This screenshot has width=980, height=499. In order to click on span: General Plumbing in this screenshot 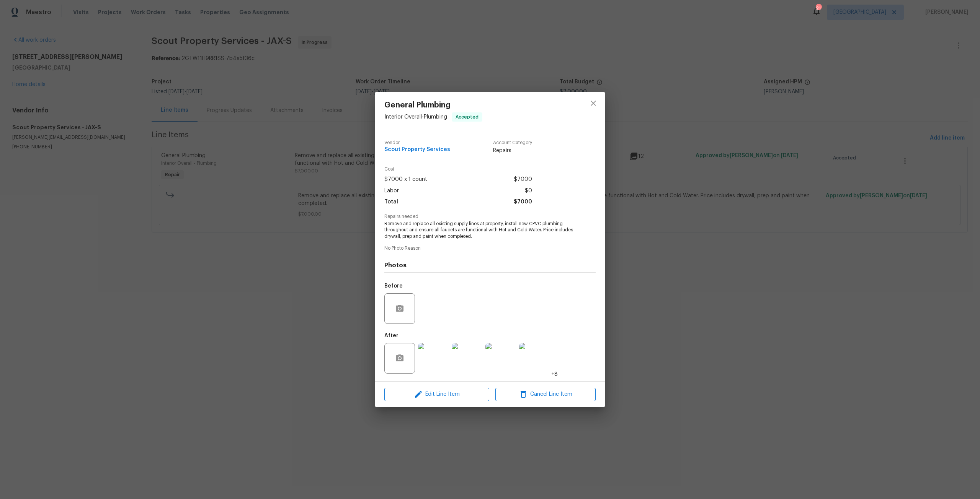, I will do `click(433, 105)`.